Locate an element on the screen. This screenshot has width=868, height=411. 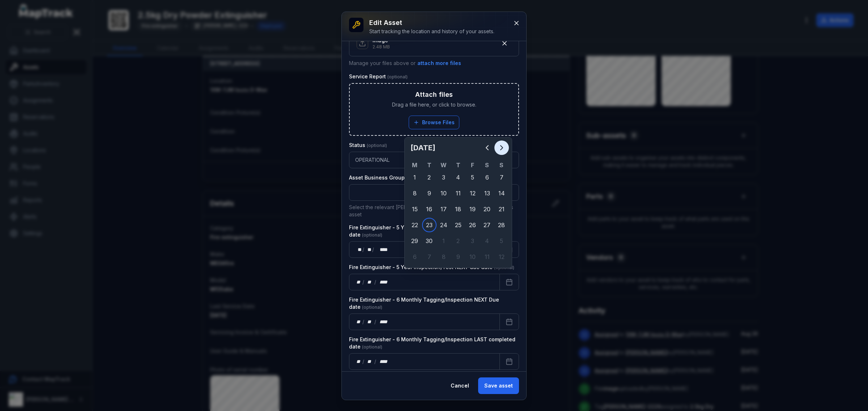
div: 15 is located at coordinates (415, 209).